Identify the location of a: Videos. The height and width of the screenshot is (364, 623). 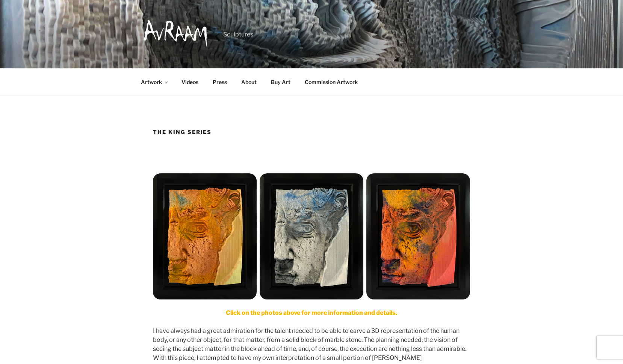
(190, 82).